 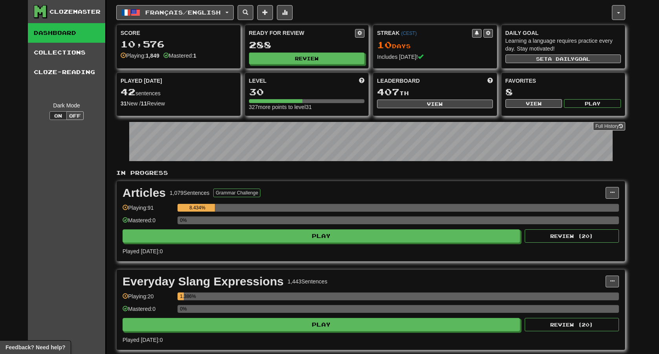 What do you see at coordinates (307, 92) in the screenshot?
I see `div: 30` at bounding box center [307, 92].